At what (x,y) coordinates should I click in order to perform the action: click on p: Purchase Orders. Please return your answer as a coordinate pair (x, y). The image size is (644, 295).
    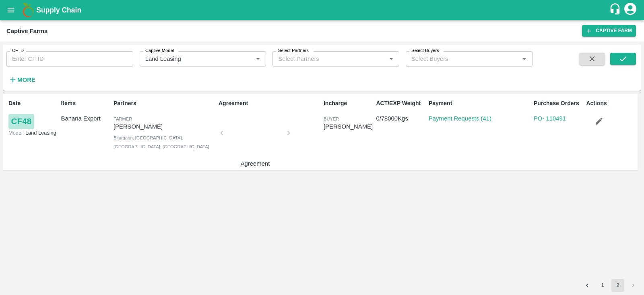
    Looking at the image, I should click on (558, 103).